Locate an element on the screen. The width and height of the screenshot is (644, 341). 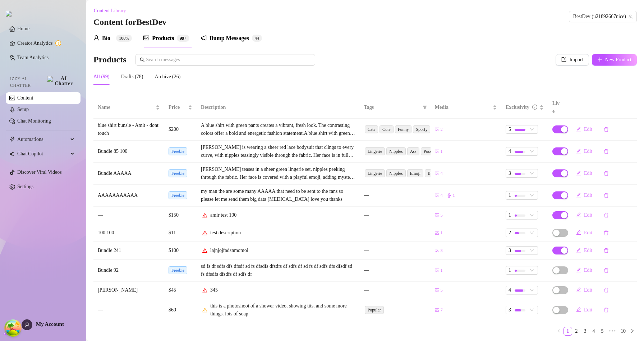
span: Cats is located at coordinates (372, 129).